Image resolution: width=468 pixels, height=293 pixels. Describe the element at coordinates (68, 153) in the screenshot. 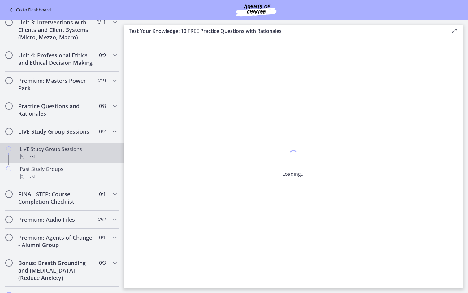

I see `div: LIVE Study Group Sessions` at that location.